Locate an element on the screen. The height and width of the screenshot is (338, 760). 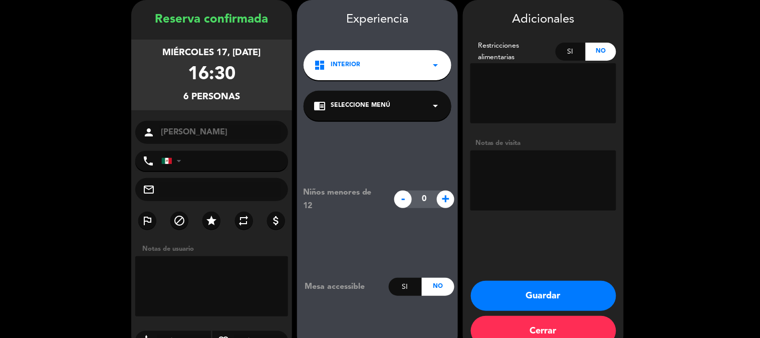
i: repeat is located at coordinates (244, 220).